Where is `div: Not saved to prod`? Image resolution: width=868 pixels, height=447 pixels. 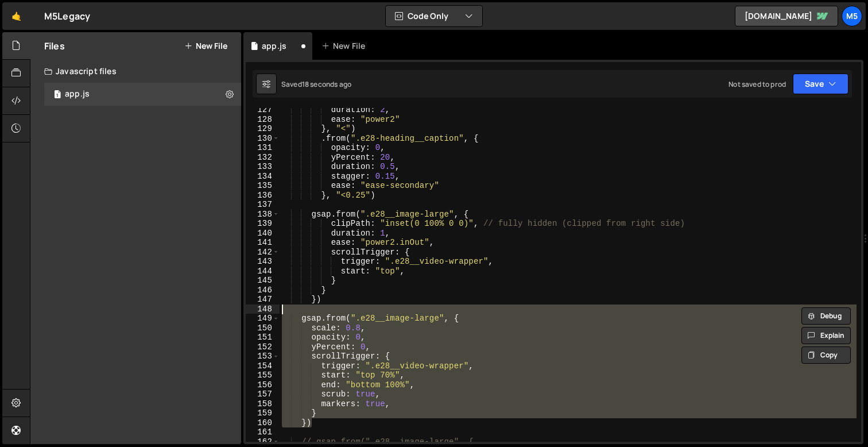 div: Not saved to prod is located at coordinates (757, 84).